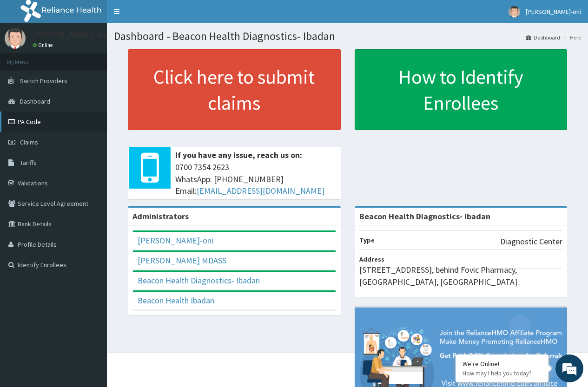  What do you see at coordinates (176, 300) in the screenshot?
I see `a: Beacon Health Ibadan` at bounding box center [176, 300].